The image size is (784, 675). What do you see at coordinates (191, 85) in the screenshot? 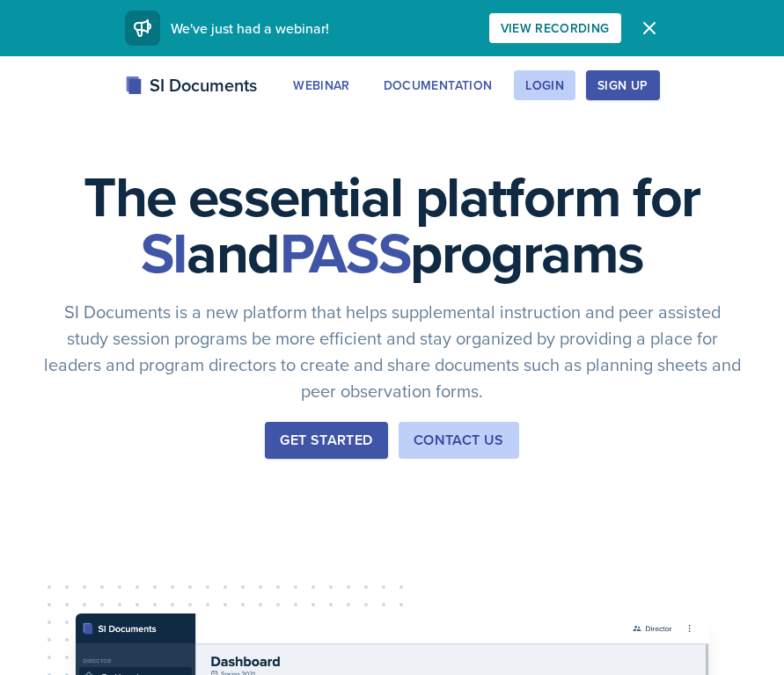
I see `div: SI Documents` at bounding box center [191, 85].